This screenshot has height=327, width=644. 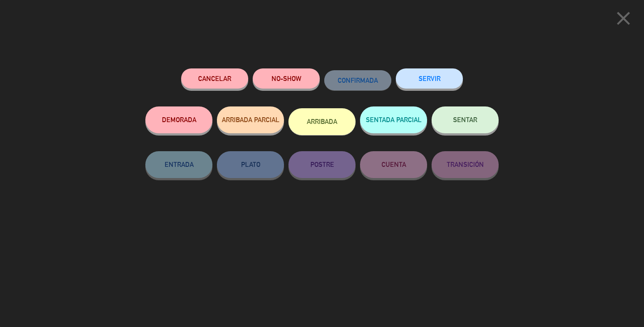 I want to click on button: SENTAR, so click(x=465, y=120).